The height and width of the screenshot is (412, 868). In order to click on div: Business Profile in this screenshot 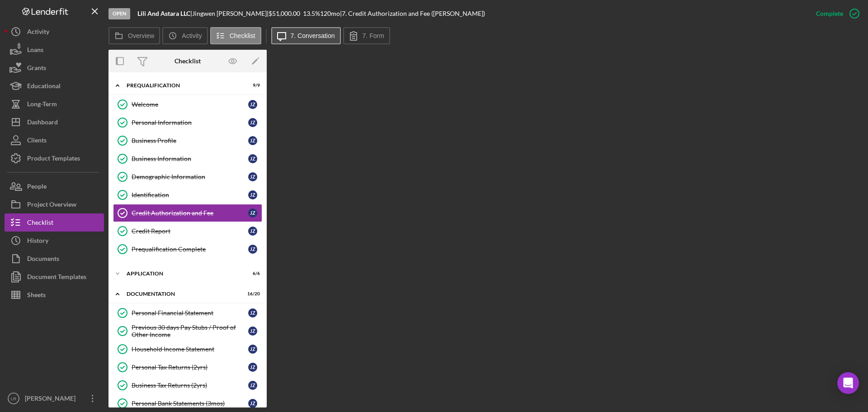, I will do `click(190, 141)`.